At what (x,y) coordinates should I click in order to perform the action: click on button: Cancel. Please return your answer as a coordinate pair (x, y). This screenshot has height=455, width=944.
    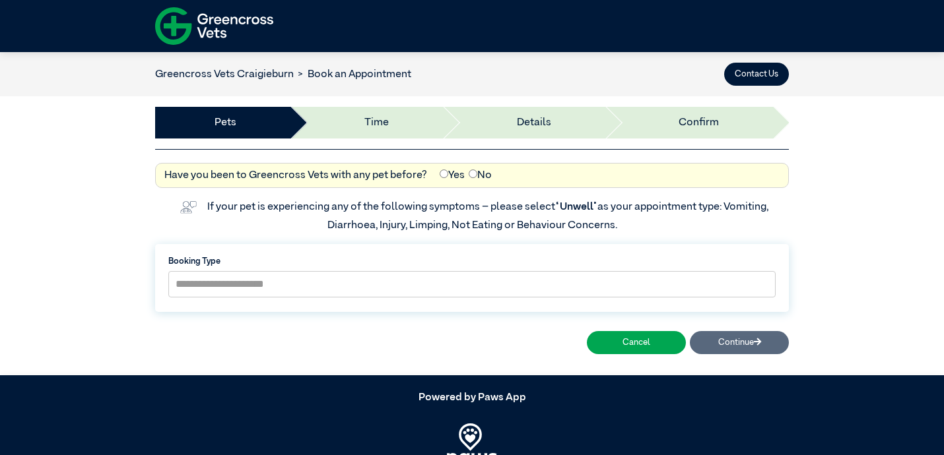
    Looking at the image, I should click on (636, 342).